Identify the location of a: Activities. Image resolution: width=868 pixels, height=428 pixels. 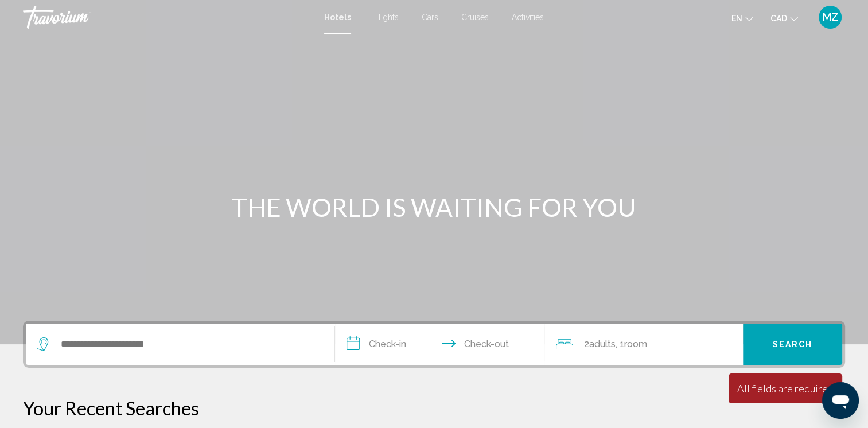
(528, 17).